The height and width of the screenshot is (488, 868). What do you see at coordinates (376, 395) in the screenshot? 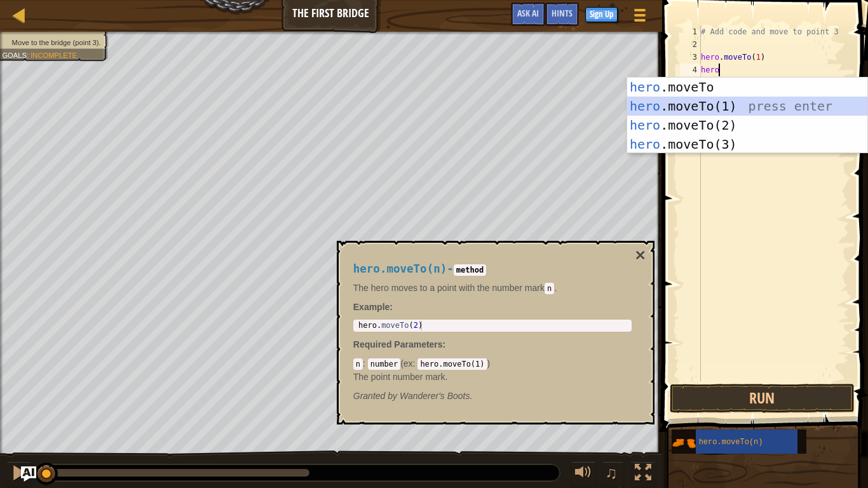
I see `span: Granted by` at bounding box center [376, 395].